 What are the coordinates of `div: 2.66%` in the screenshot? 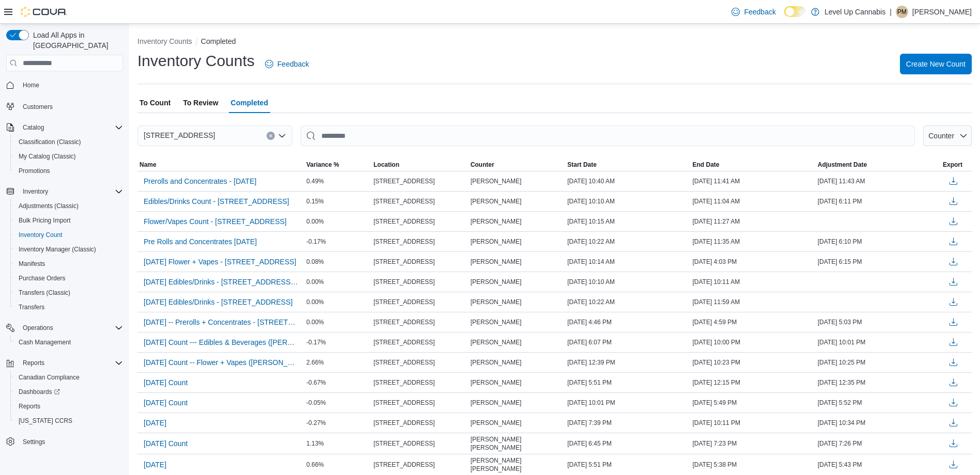 It's located at (338, 363).